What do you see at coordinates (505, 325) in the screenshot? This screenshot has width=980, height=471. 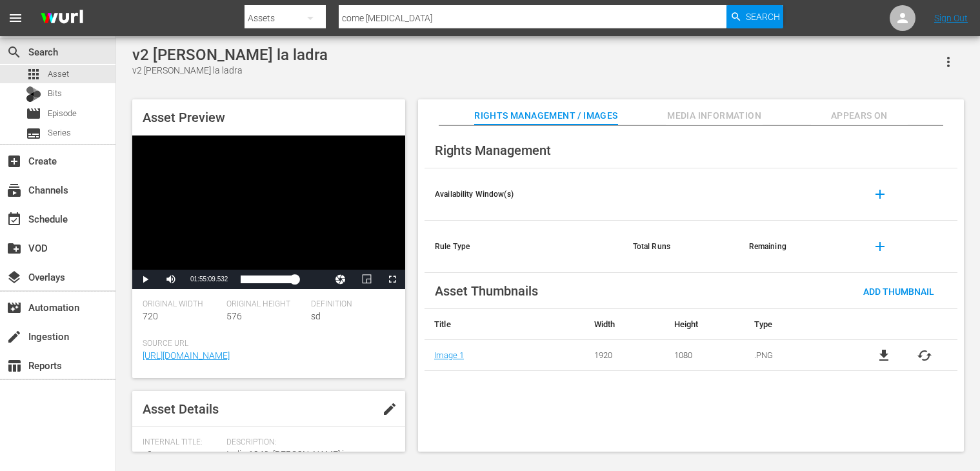 I see `th: Title` at bounding box center [505, 325].